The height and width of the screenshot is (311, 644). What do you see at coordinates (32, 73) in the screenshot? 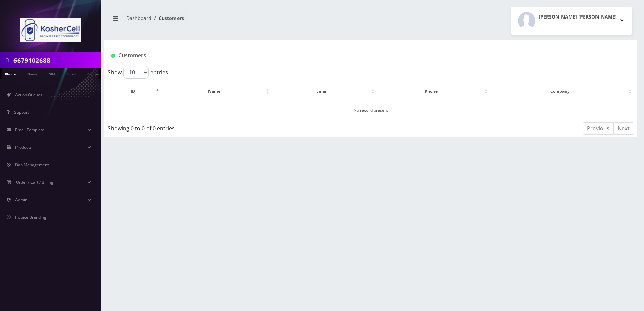
I see `a: Name` at bounding box center [32, 73].